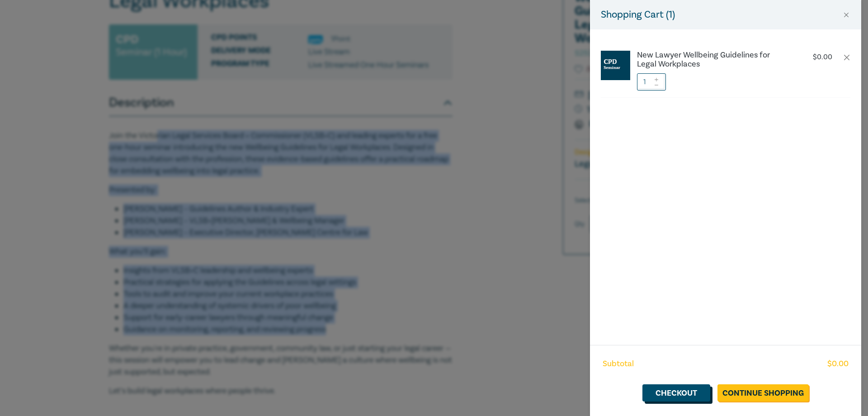 The image size is (868, 416). I want to click on button: Close, so click(846, 15).